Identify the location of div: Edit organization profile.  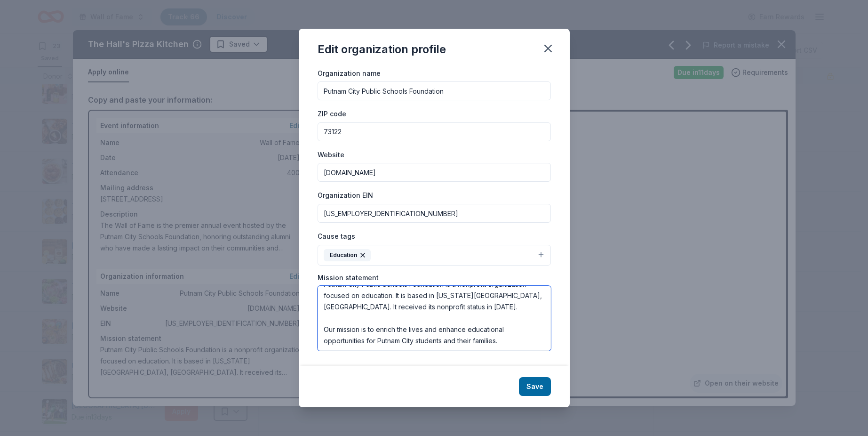
(382, 50).